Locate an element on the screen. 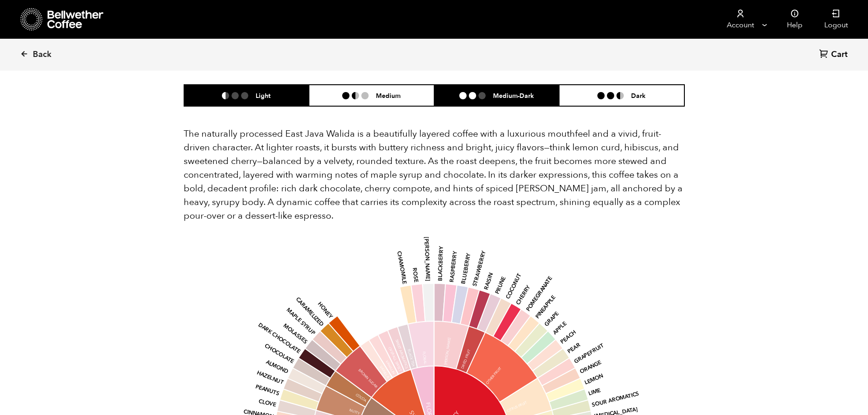  span: Back is located at coordinates (42, 55).